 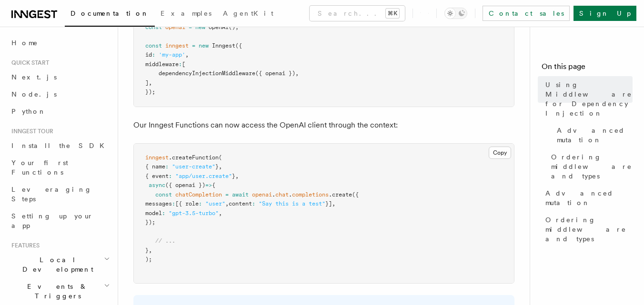 What do you see at coordinates (587, 198) in the screenshot?
I see `a: Advanced mutation` at bounding box center [587, 198].